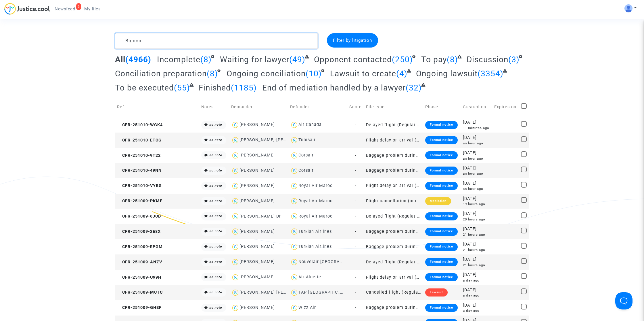 The image size is (644, 321). Describe the element at coordinates (438, 201) in the screenshot. I see `div: Mediation` at that location.